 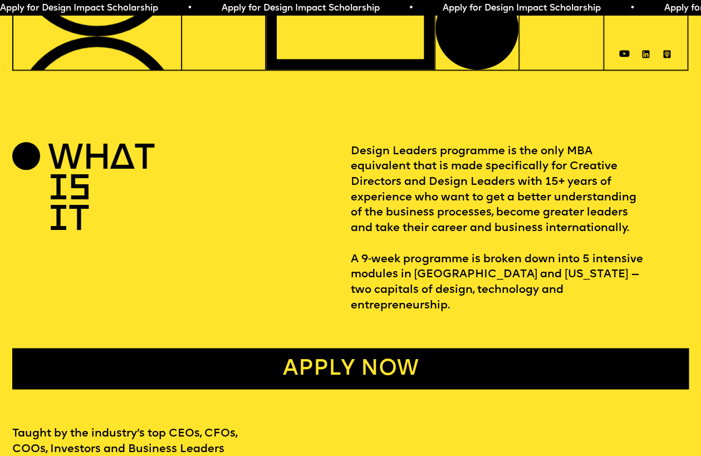 I want to click on a: Apply now, so click(x=350, y=369).